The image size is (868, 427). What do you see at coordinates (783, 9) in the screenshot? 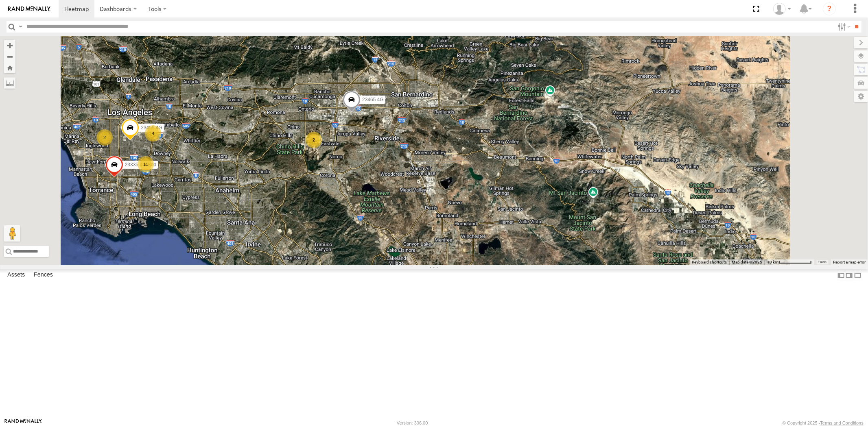
I see `div: Sardor Khadjimedov` at bounding box center [783, 9].